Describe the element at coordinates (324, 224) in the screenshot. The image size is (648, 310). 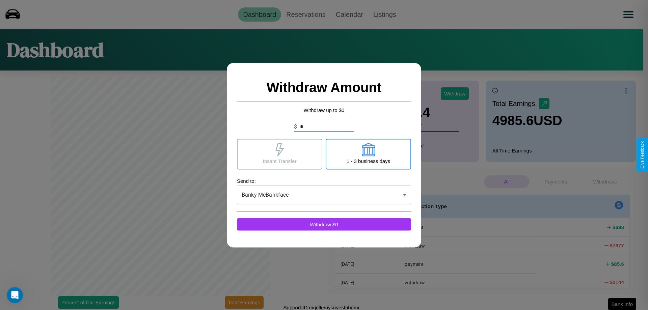
I see `button: Withdraw $0` at that location.